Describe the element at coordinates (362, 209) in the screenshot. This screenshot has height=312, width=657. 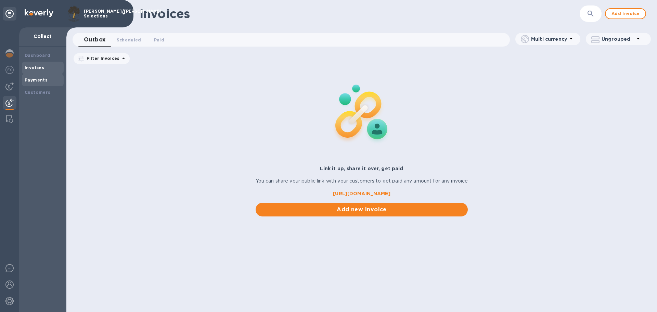
I see `button: Add new invoice` at that location.